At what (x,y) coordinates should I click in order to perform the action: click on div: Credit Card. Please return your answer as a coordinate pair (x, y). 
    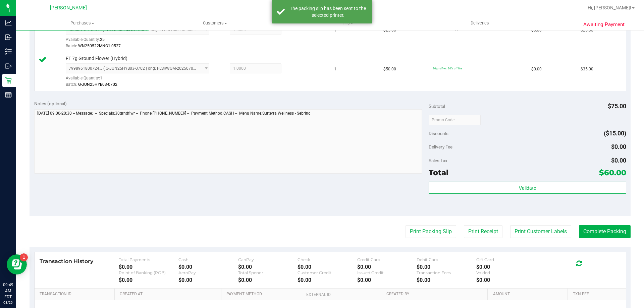
    Looking at the image, I should click on (387, 259).